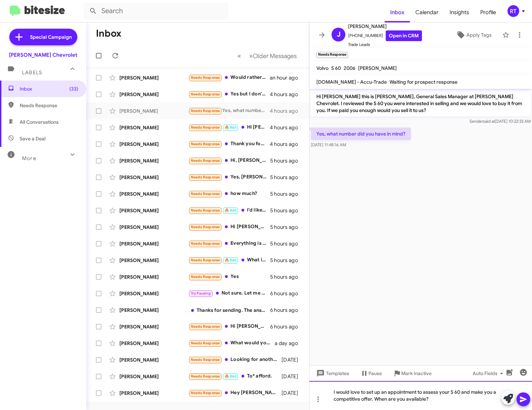 This screenshot has width=532, height=410. I want to click on button: Auto Fields, so click(490, 373).